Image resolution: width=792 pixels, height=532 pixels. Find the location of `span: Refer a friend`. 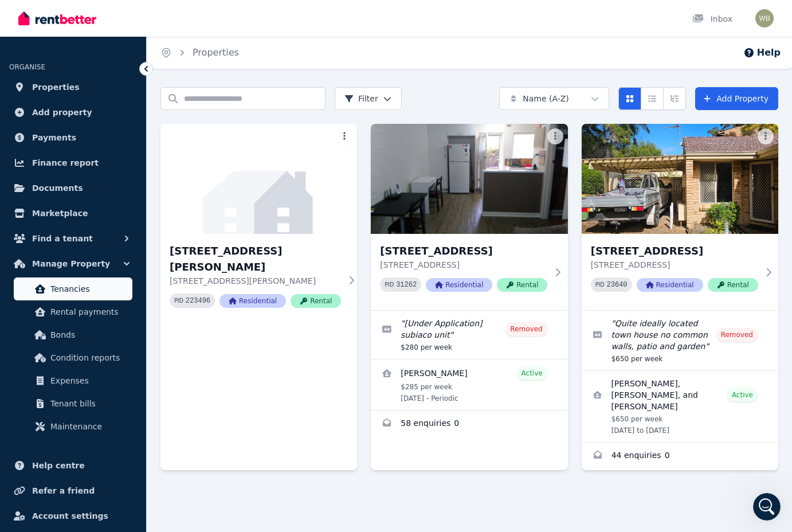

span: Refer a friend is located at coordinates (63, 491).